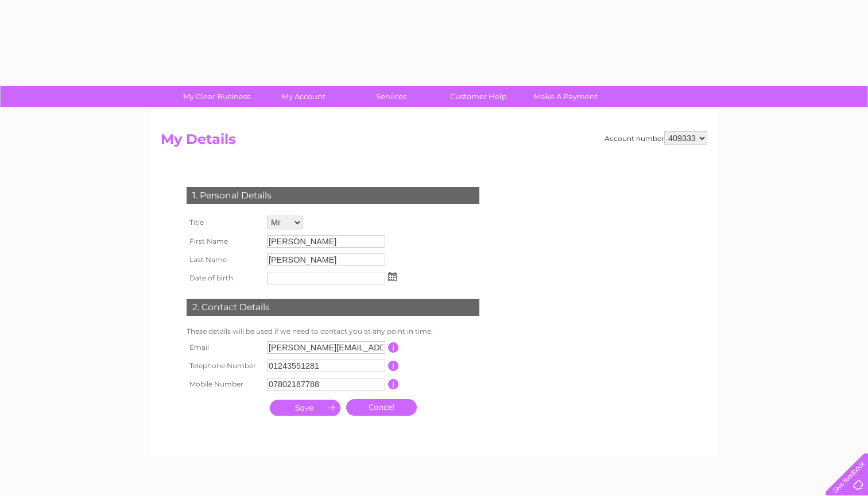 Image resolution: width=868 pixels, height=496 pixels. Describe the element at coordinates (216, 97) in the screenshot. I see `a: My Clear Business` at that location.